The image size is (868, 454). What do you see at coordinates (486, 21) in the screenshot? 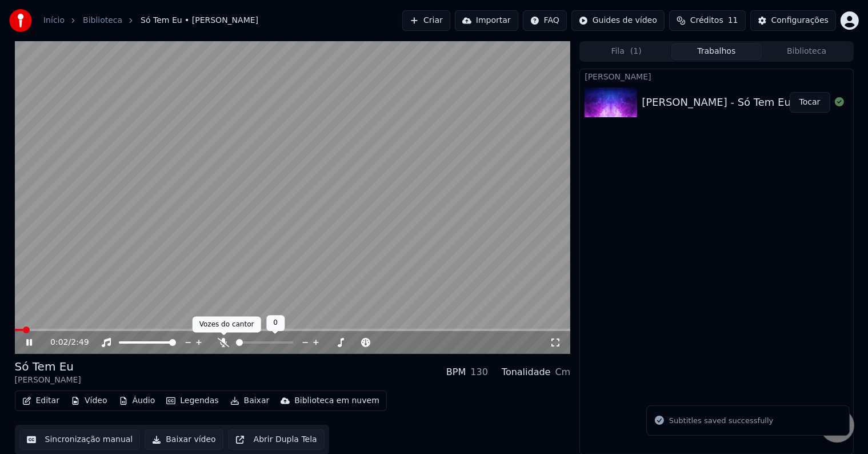
I see `button: Importar` at bounding box center [486, 21].